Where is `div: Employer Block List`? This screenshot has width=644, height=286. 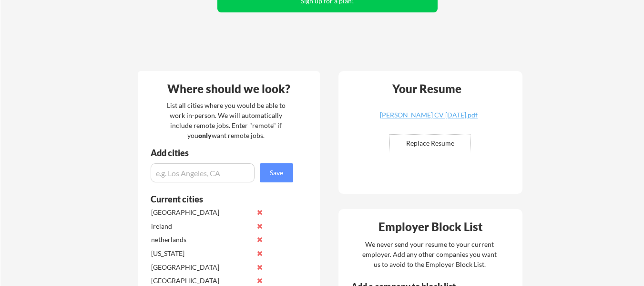
div: Employer Block List is located at coordinates (431, 226).